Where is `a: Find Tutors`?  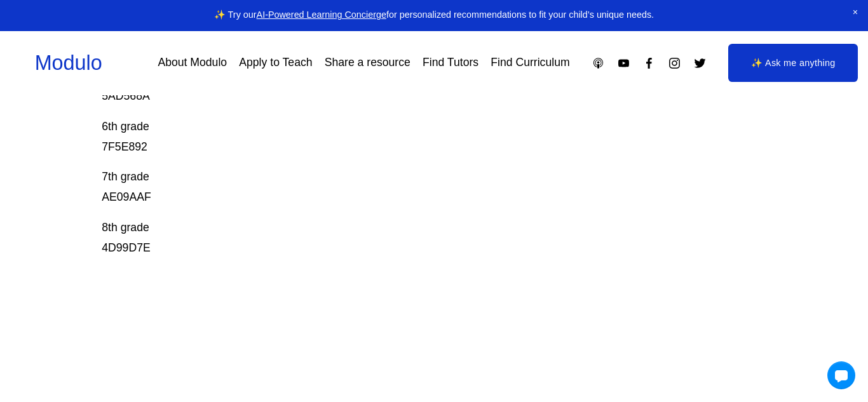
a: Find Tutors is located at coordinates (451, 63).